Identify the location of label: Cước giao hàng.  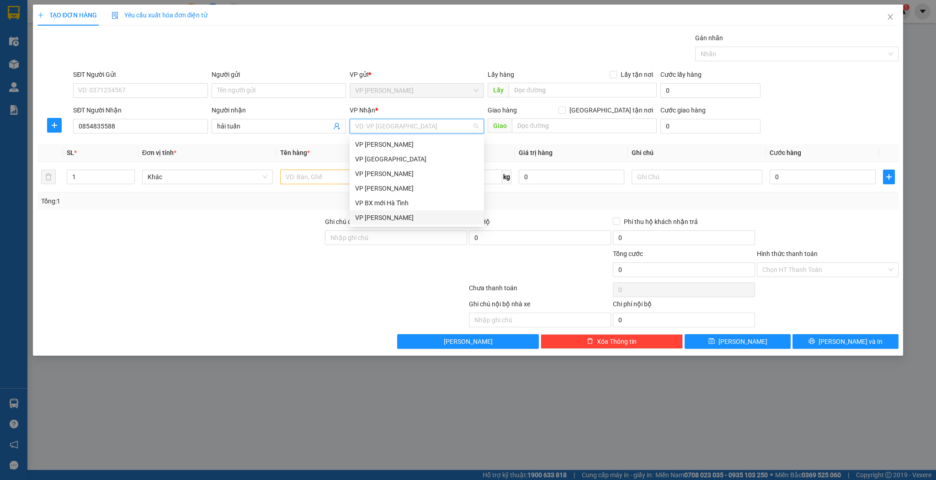
(683, 110).